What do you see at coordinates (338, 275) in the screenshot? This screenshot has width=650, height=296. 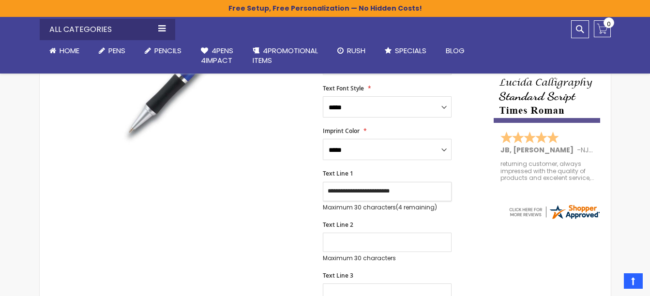 I see `span: Text Line 3` at bounding box center [338, 275].